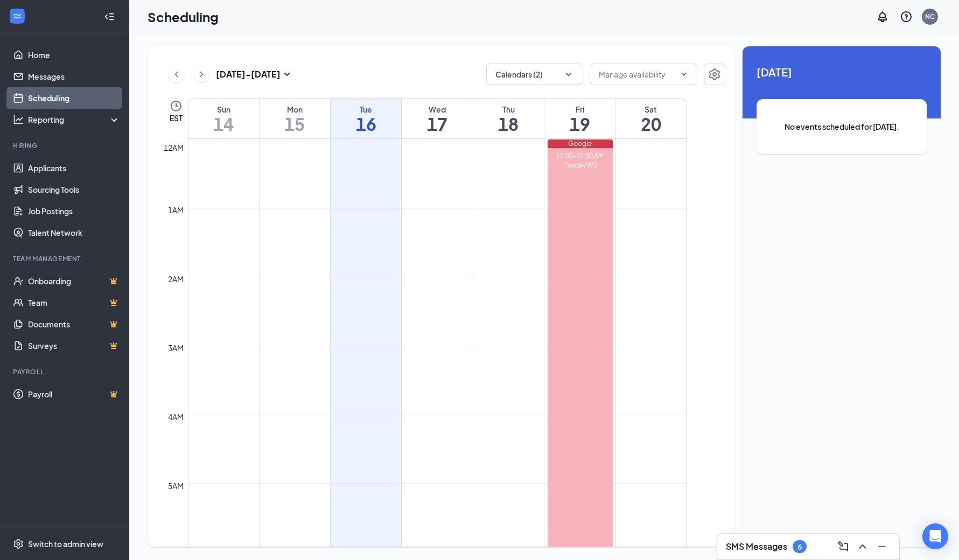 The height and width of the screenshot is (560, 959). What do you see at coordinates (224, 119) in the screenshot?
I see `a: September 14, 2025` at bounding box center [224, 119].